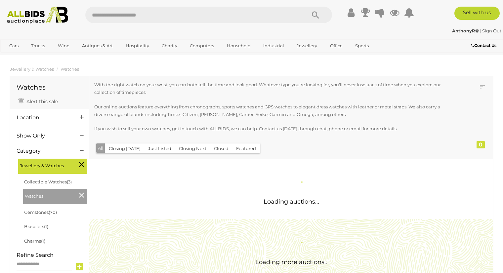  Describe the element at coordinates (70, 69) in the screenshot. I see `a: Watches` at that location.